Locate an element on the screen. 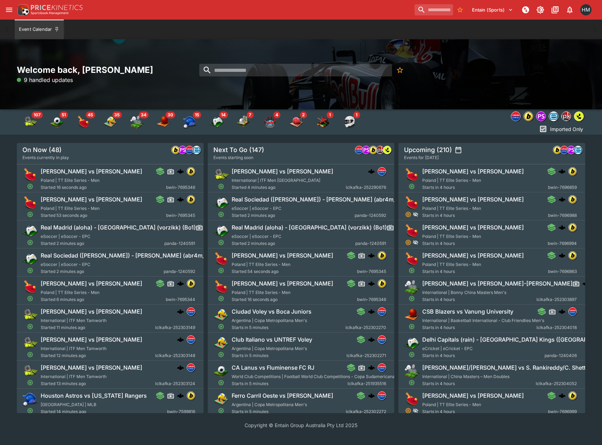 The width and height of the screenshot is (602, 445). img: betradar.png is located at coordinates (579, 150).